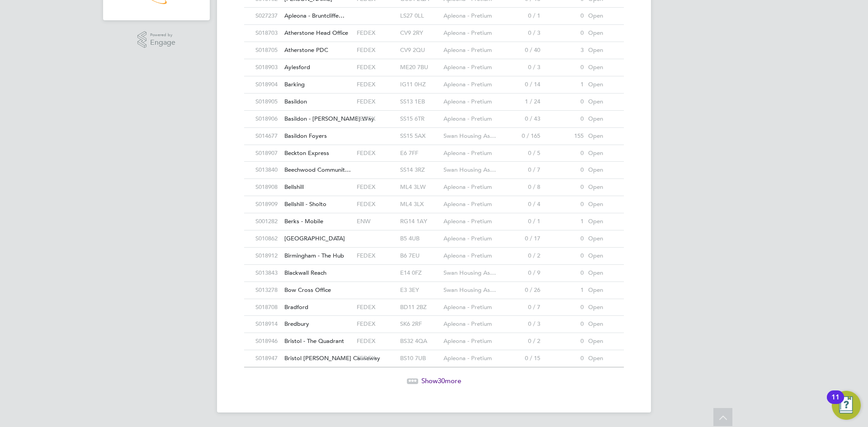 Image resolution: width=868 pixels, height=427 pixels. Describe the element at coordinates (434, 268) in the screenshot. I see `a: S013843Blackwall Reach E14 0FZSwan Housing As…0 / 90Open` at that location.